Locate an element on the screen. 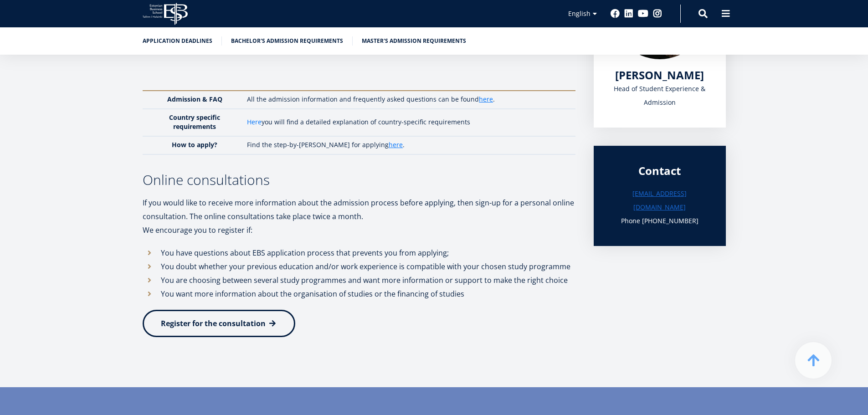 The image size is (868, 415). a: Instagram is located at coordinates (657, 14).